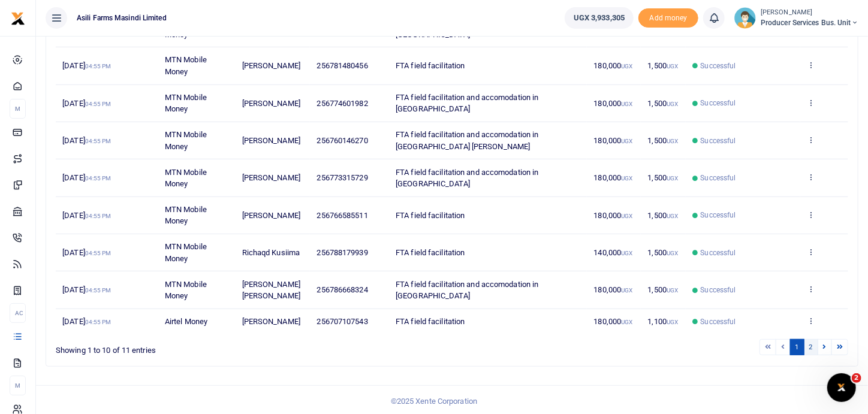 The height and width of the screenshot is (414, 868). Describe the element at coordinates (342, 321) in the screenshot. I see `span: 256707107543` at that location.